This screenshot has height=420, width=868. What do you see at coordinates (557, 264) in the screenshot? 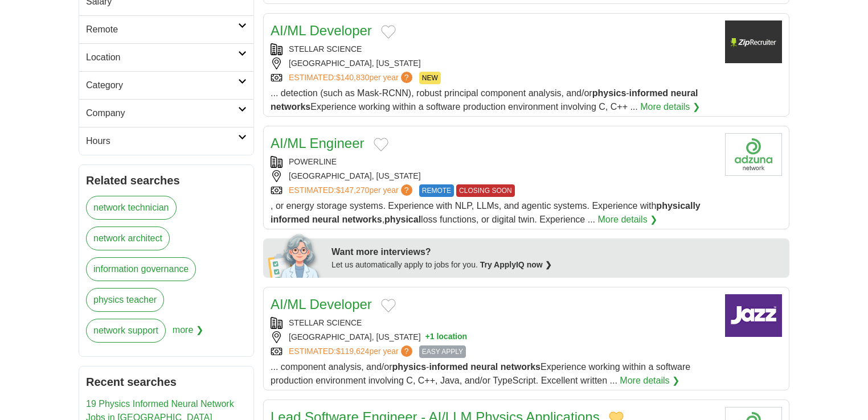
I see `div: Let us automatically apply to jobs for you.` at bounding box center [557, 264].